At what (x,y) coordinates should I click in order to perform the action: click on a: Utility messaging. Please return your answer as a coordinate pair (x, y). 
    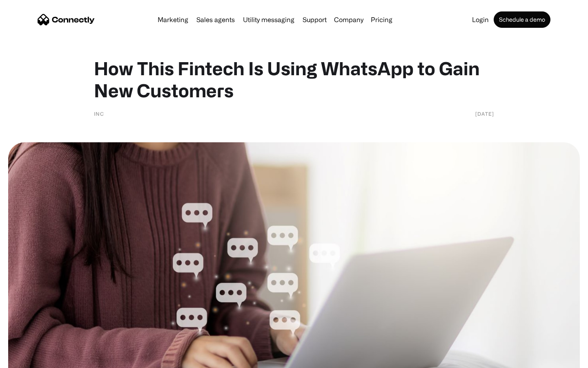
    Looking at the image, I should click on (269, 20).